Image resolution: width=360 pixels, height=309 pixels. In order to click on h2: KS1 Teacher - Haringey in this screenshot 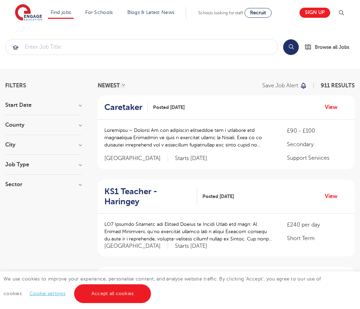, I will do `click(148, 196)`.